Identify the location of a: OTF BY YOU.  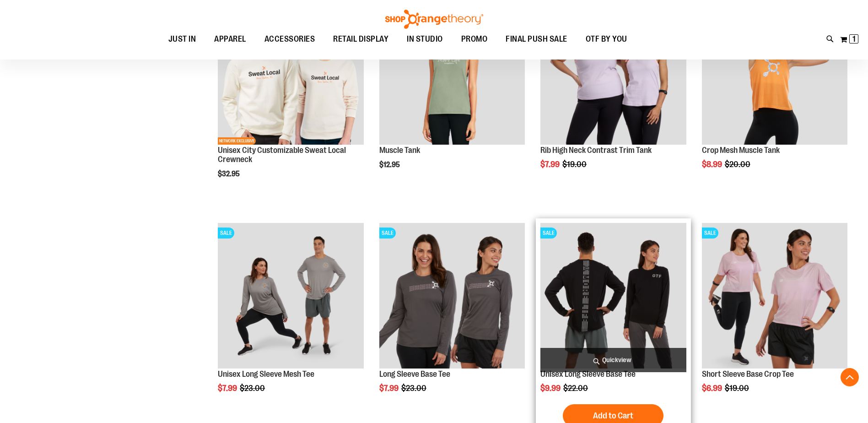
(607, 39).